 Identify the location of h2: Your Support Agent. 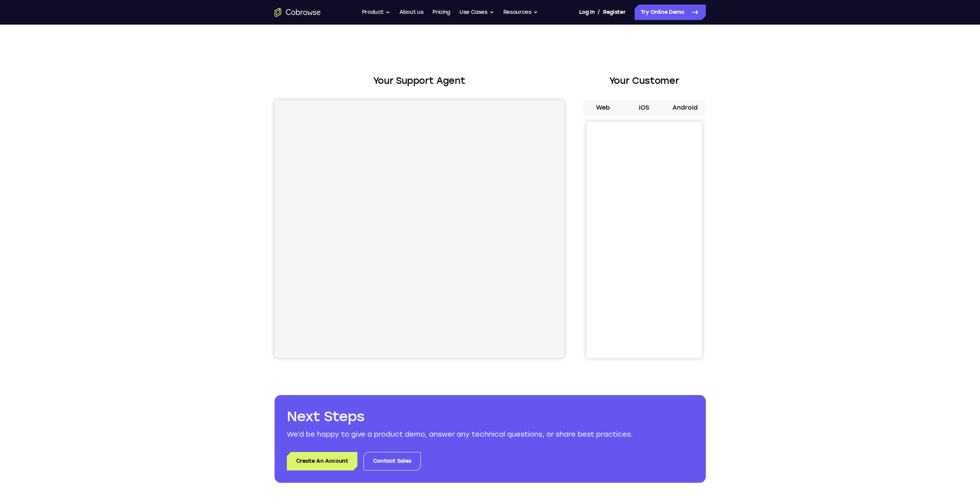
(420, 81).